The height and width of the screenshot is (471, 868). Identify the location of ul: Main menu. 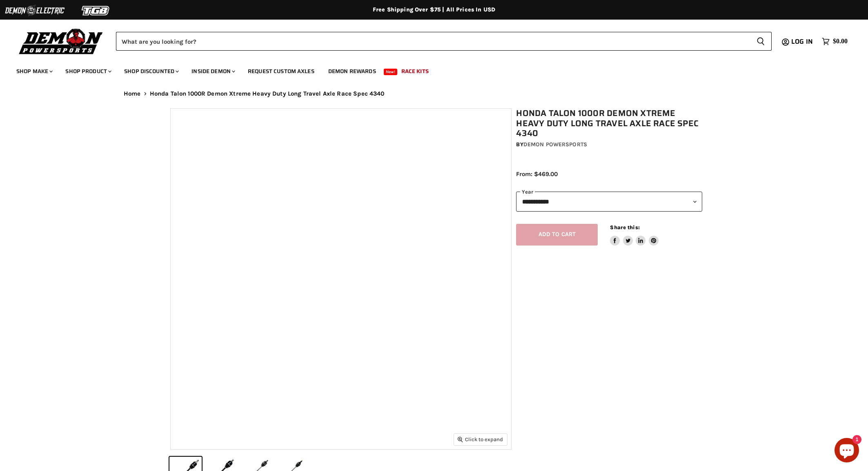
(428, 70).